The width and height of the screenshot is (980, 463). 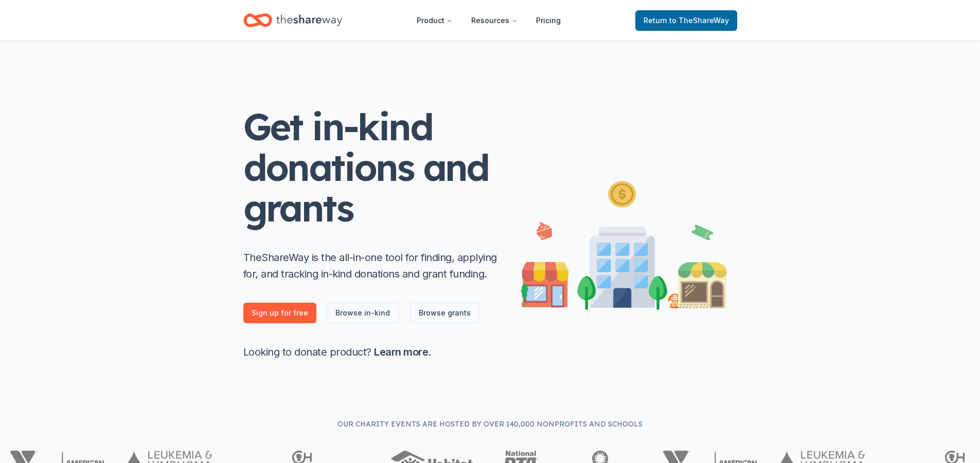 I want to click on a: Home, so click(x=293, y=20).